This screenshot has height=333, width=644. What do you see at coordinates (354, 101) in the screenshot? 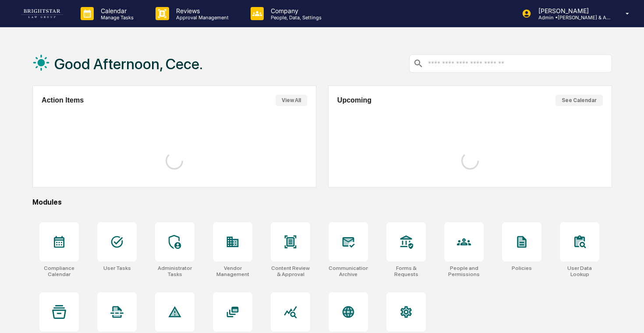
I see `h2: Upcoming` at bounding box center [354, 101].